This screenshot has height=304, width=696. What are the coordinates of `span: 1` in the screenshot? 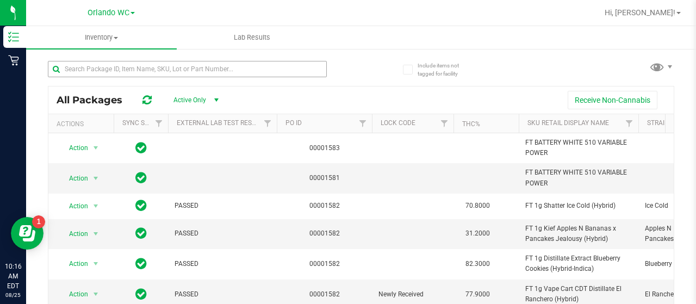 It's located at (7, 6).